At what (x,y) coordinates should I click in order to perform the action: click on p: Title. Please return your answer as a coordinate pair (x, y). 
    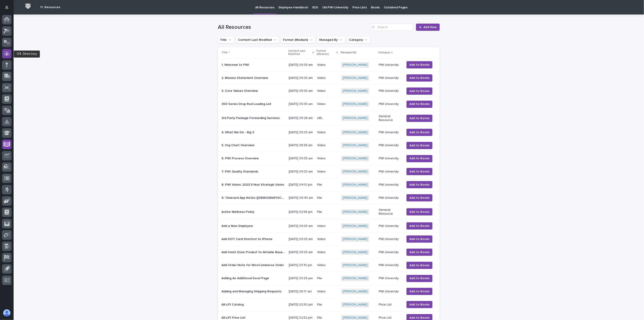
    Looking at the image, I should click on (224, 53).